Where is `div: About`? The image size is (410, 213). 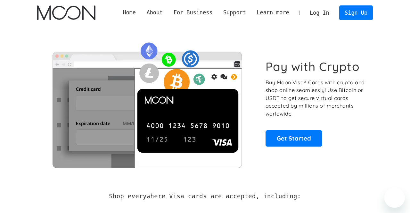 div: About is located at coordinates (155, 12).